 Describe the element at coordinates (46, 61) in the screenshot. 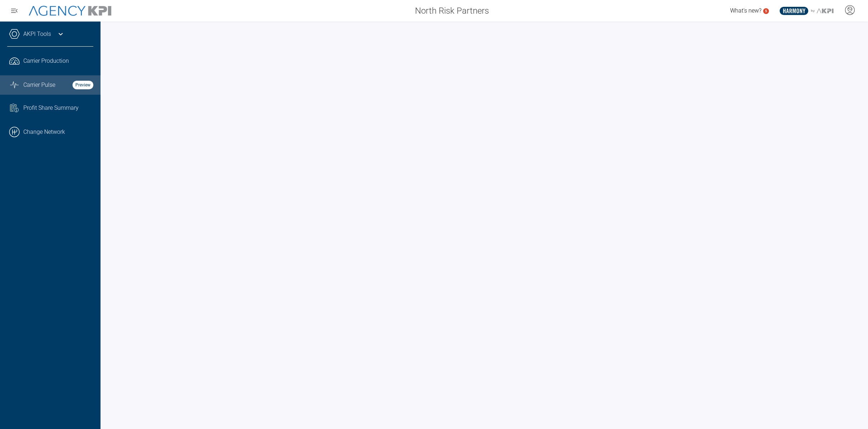

I see `span: Carrier Production` at that location.